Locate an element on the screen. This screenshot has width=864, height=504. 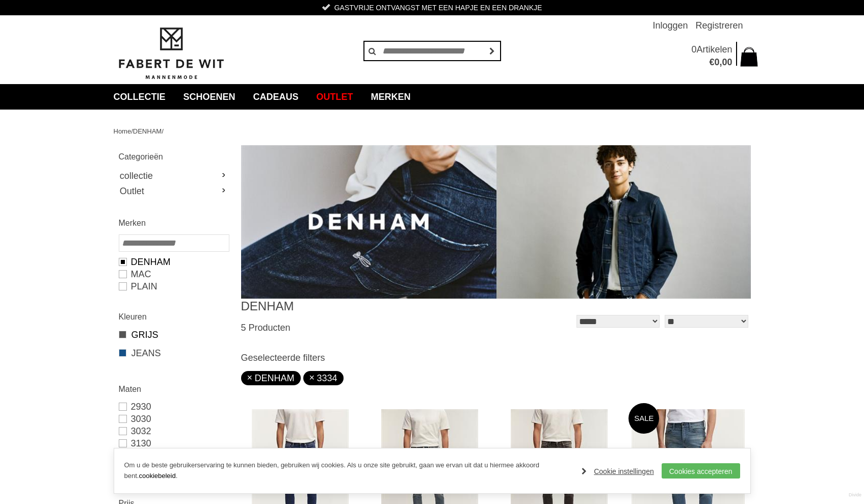
a: Merken is located at coordinates (391, 96).